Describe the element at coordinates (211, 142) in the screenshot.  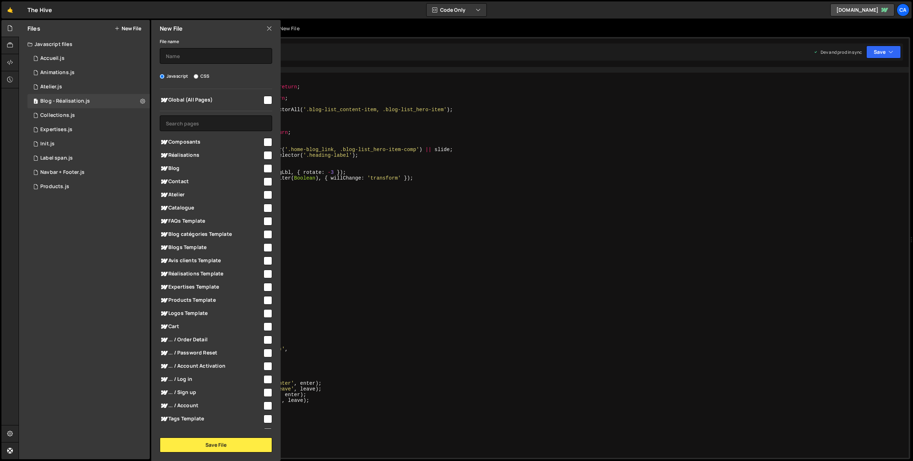
I see `span: Composants` at that location.